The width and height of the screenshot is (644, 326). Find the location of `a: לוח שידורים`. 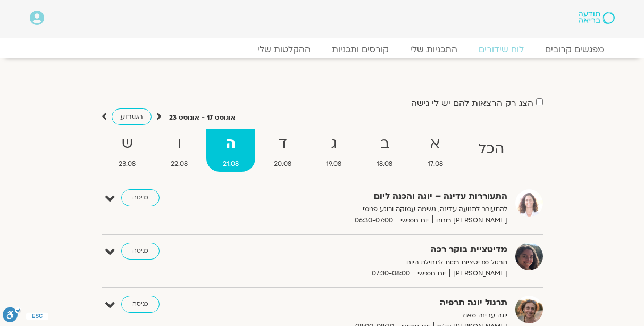

a: לוח שידורים is located at coordinates (501, 49).